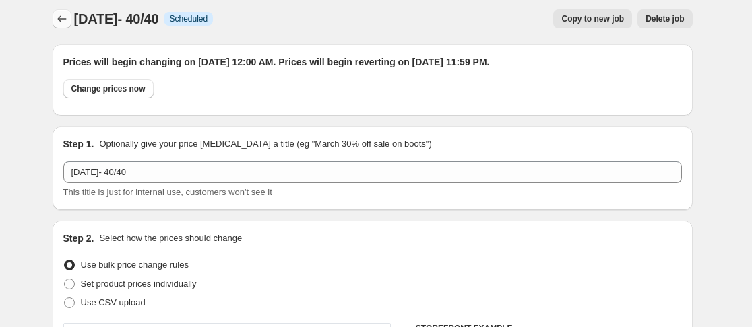 Image resolution: width=752 pixels, height=327 pixels. Describe the element at coordinates (664, 19) in the screenshot. I see `button: Delete job` at that location.